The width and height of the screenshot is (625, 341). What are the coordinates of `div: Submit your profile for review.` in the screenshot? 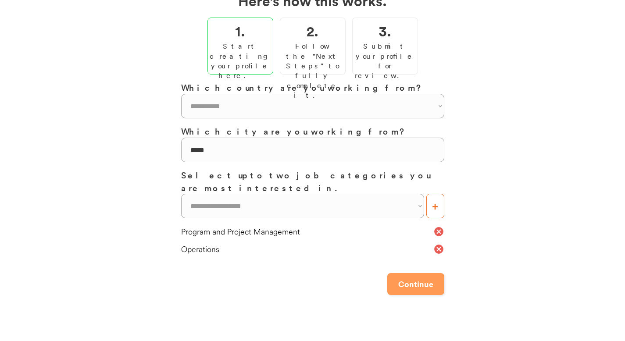 It's located at (385, 61).